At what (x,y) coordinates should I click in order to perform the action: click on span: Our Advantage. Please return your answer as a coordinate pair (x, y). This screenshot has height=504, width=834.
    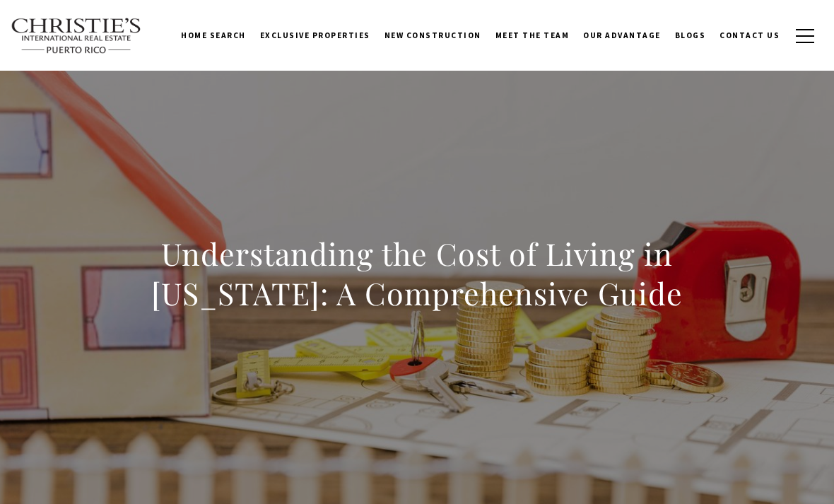
    Looking at the image, I should click on (622, 35).